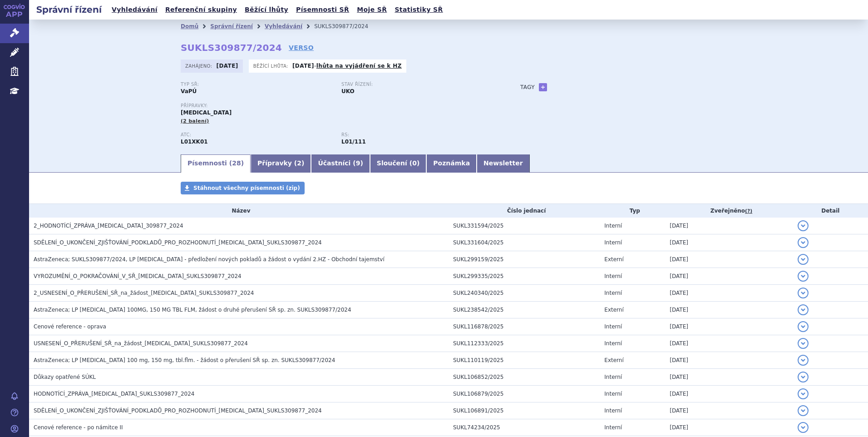 This screenshot has width=868, height=437. What do you see at coordinates (114, 394) in the screenshot?
I see `span: HODNOTÍCÍ_ZPRÁVA_LYNPARZA_SUKLS309877_2024` at bounding box center [114, 394].